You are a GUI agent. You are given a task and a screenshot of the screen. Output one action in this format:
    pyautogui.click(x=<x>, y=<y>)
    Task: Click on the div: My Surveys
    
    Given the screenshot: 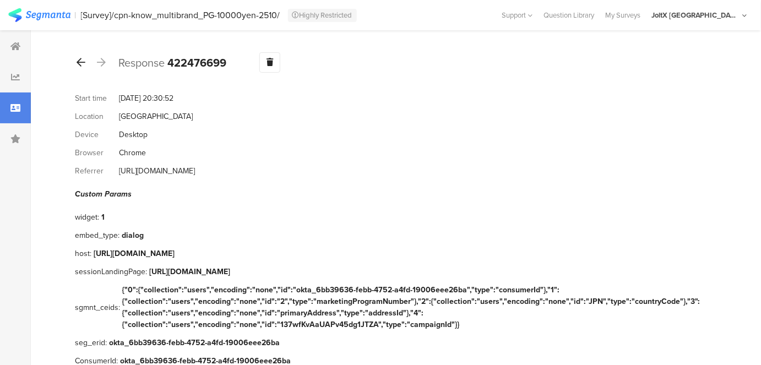 What is the action you would take?
    pyautogui.click(x=623, y=15)
    